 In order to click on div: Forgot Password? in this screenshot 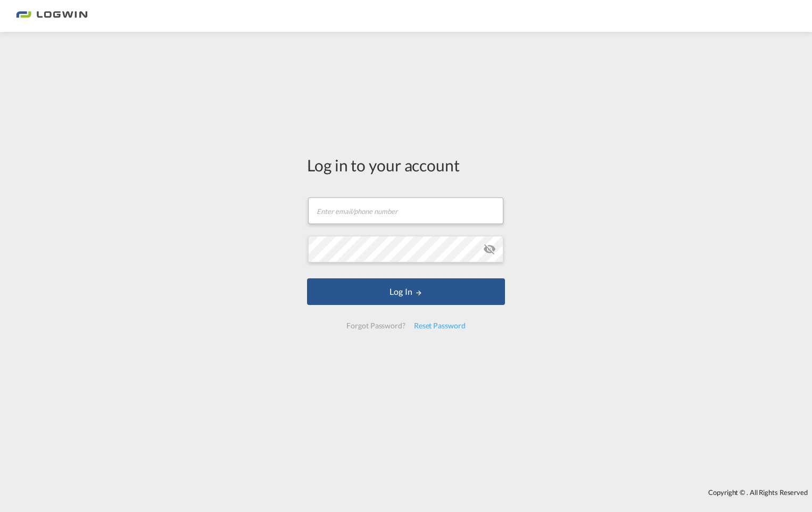, I will do `click(376, 326)`.